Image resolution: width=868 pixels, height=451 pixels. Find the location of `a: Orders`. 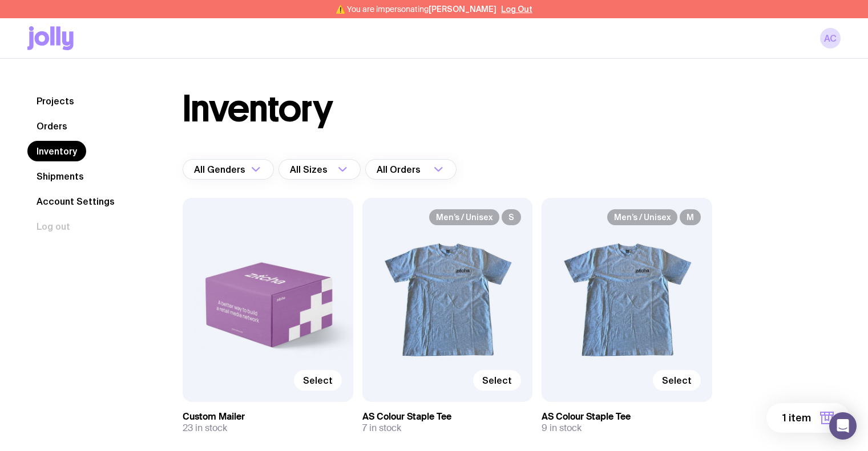

a: Orders is located at coordinates (52, 126).